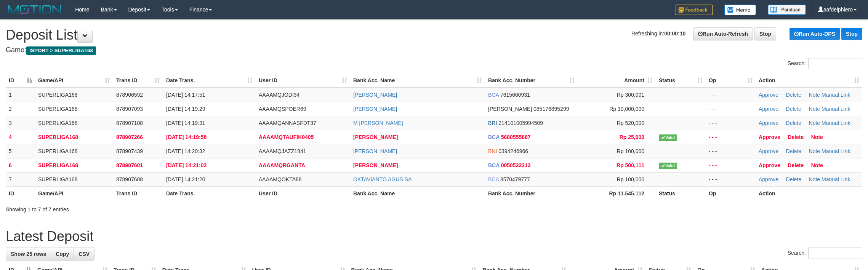  What do you see at coordinates (28, 254) in the screenshot?
I see `span: Show 25 rows` at bounding box center [28, 254].